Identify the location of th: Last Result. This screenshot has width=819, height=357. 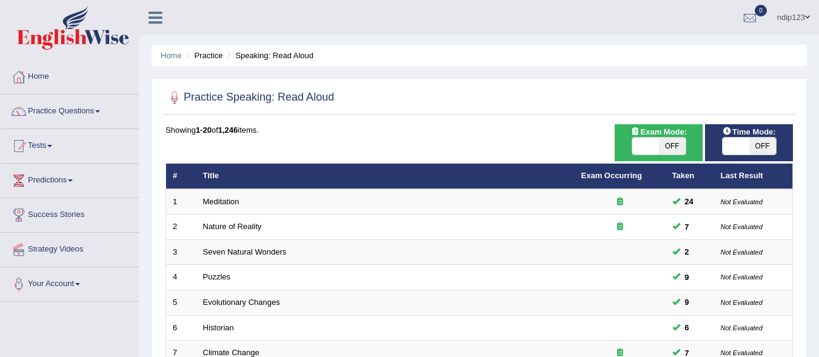
(754, 176).